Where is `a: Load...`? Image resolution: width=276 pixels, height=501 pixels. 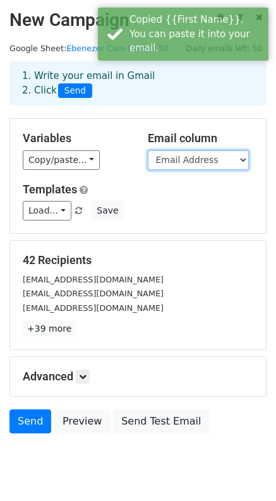 a: Load... is located at coordinates (47, 211).